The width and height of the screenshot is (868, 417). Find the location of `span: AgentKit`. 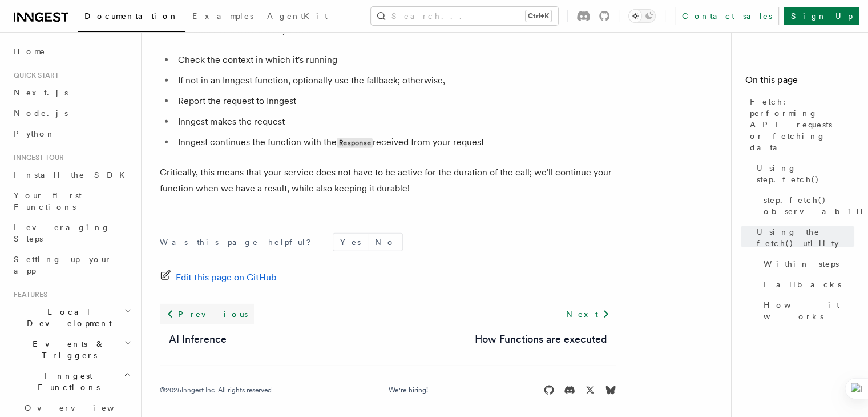

span: AgentKit is located at coordinates (297, 16).